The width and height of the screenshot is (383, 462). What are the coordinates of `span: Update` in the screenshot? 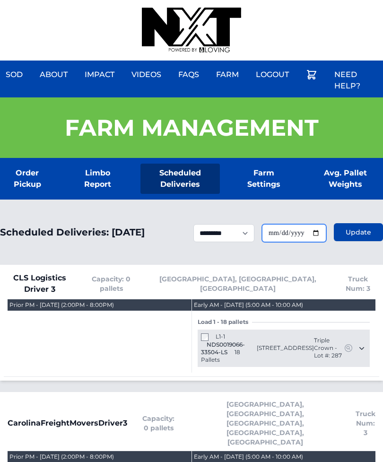 It's located at (359, 232).